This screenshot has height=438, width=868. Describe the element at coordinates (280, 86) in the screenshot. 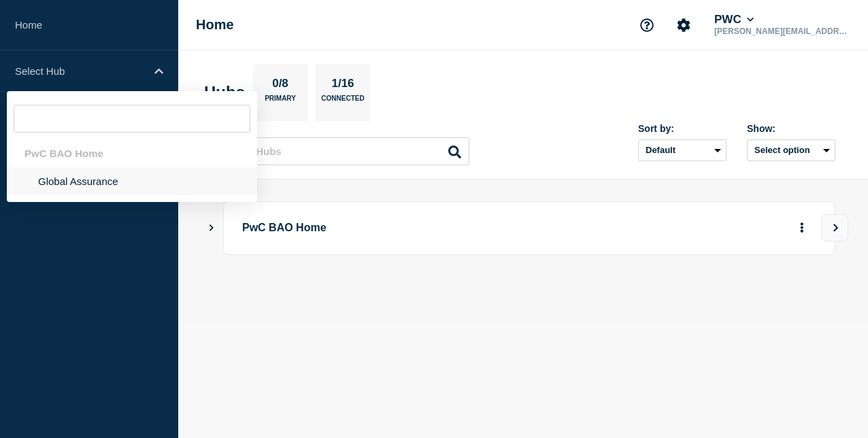

I see `p: 0/8` at that location.